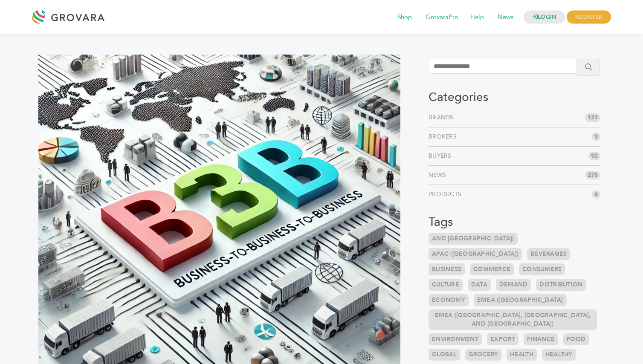  What do you see at coordinates (484, 355) in the screenshot?
I see `a: Grocery` at bounding box center [484, 355].